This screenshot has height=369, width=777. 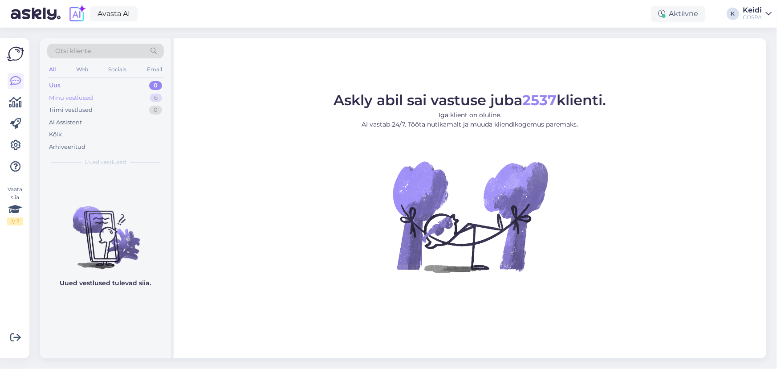 I want to click on div: Socials, so click(x=117, y=69).